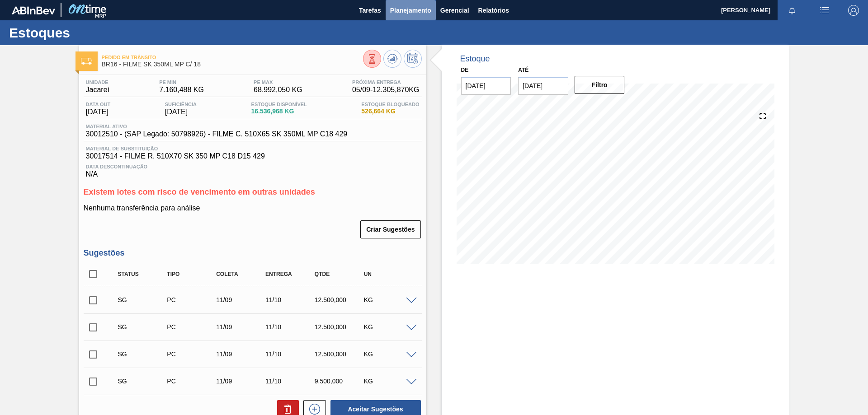 This screenshot has width=868, height=415. I want to click on span: 16.536,968 KG, so click(279, 111).